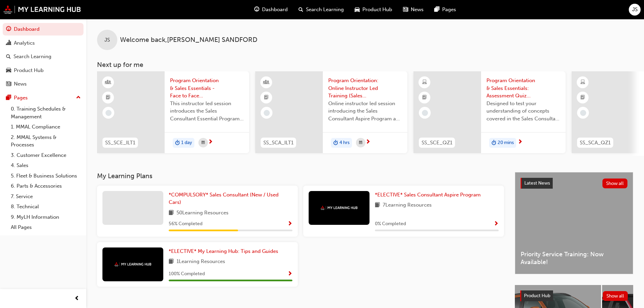 This screenshot has height=308, width=644. I want to click on span: Designed to test your understanding of concepts covered in the Sales Consultant Essential Program..., so click(523, 111).